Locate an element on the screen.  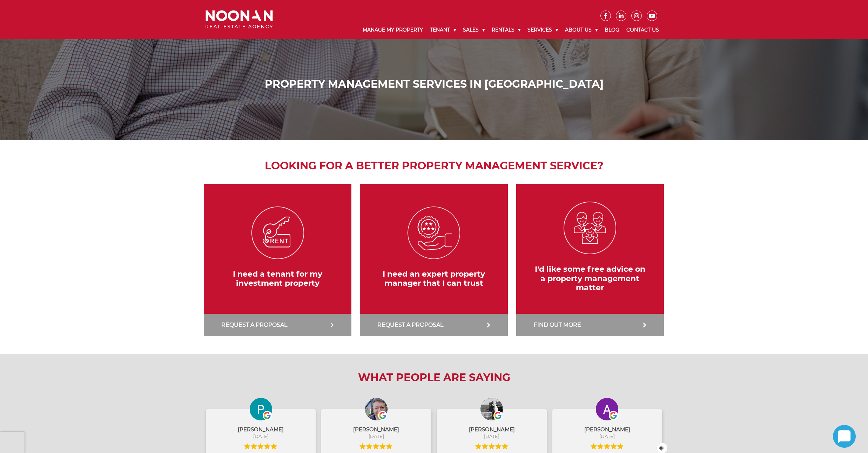
a: Tenant is located at coordinates (443, 30).